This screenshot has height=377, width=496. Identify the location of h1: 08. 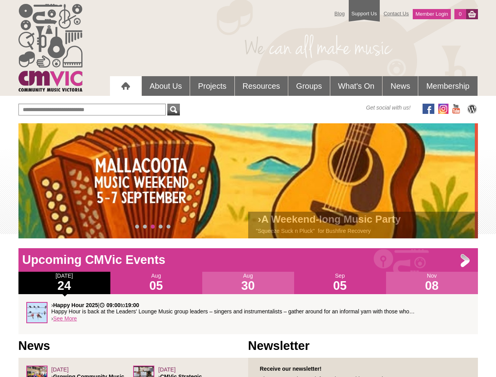
(432, 286).